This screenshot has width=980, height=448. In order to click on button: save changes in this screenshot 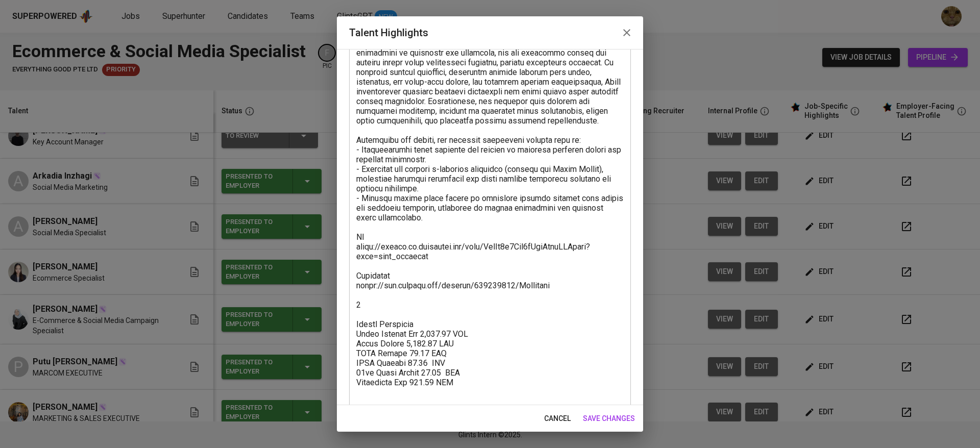, I will do `click(609, 418)`.